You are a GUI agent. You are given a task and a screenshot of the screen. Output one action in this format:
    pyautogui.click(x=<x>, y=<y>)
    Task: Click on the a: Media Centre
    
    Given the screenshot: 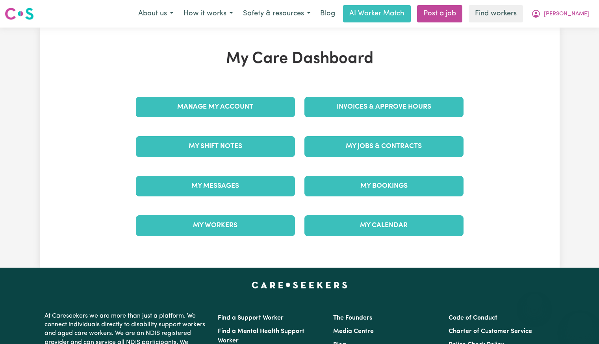 What is the action you would take?
    pyautogui.click(x=353, y=332)
    